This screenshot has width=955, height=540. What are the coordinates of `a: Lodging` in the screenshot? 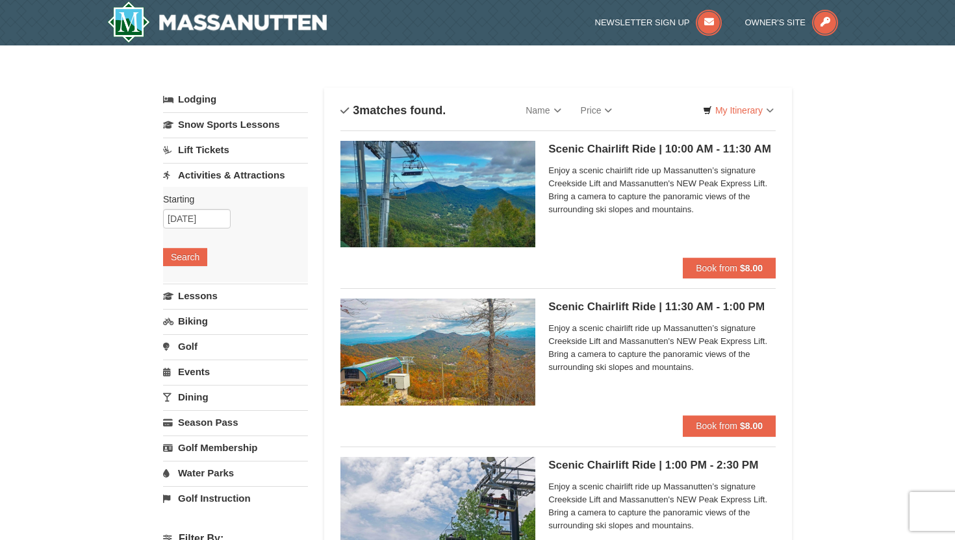 It's located at (235, 99).